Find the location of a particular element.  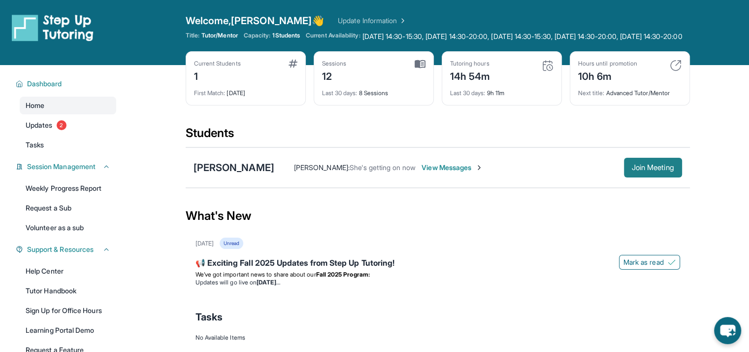

a: Tutor Handbook is located at coordinates (68, 291).